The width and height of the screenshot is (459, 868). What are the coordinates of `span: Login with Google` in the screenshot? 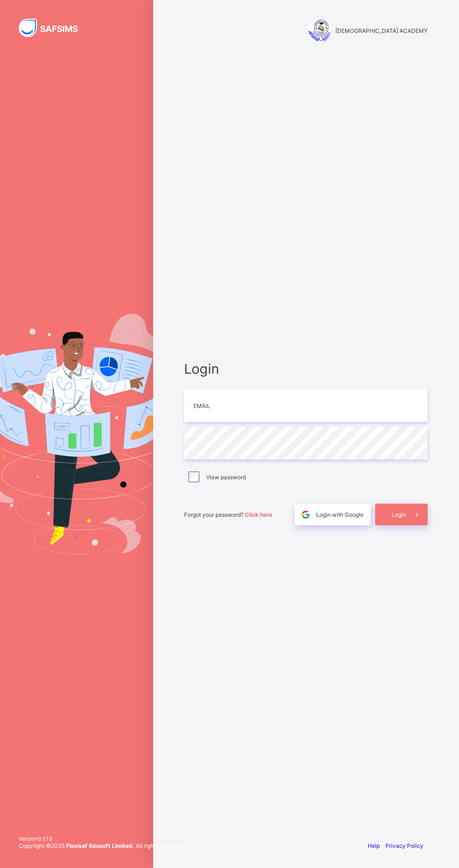 It's located at (339, 514).